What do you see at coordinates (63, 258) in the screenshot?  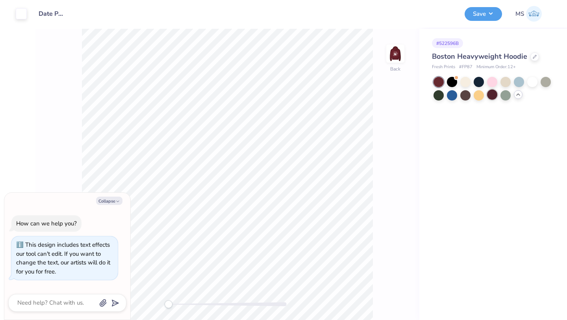 I see `div: This design includes text effects our tool can't edit. If you want to change the text, our artist...` at bounding box center [63, 258].